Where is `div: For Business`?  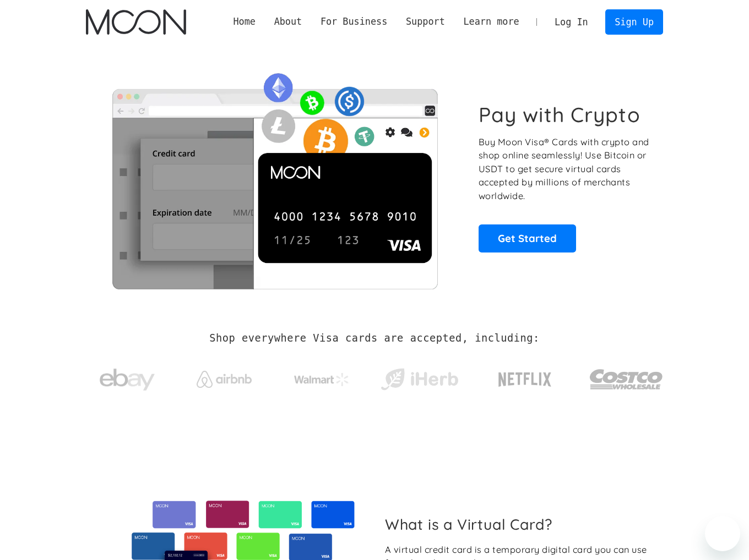
div: For Business is located at coordinates (353, 21).